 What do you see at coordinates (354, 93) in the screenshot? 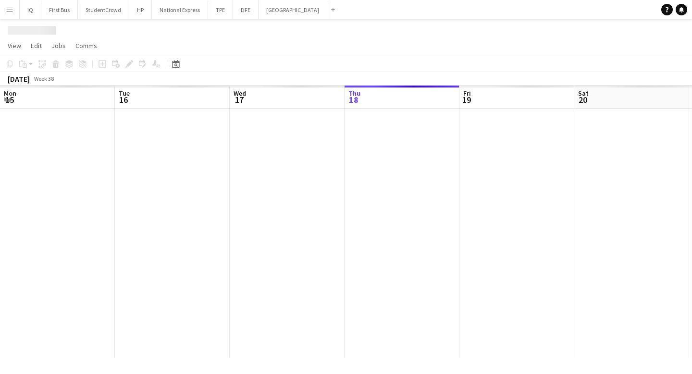
I see `span: Thu` at bounding box center [354, 93].